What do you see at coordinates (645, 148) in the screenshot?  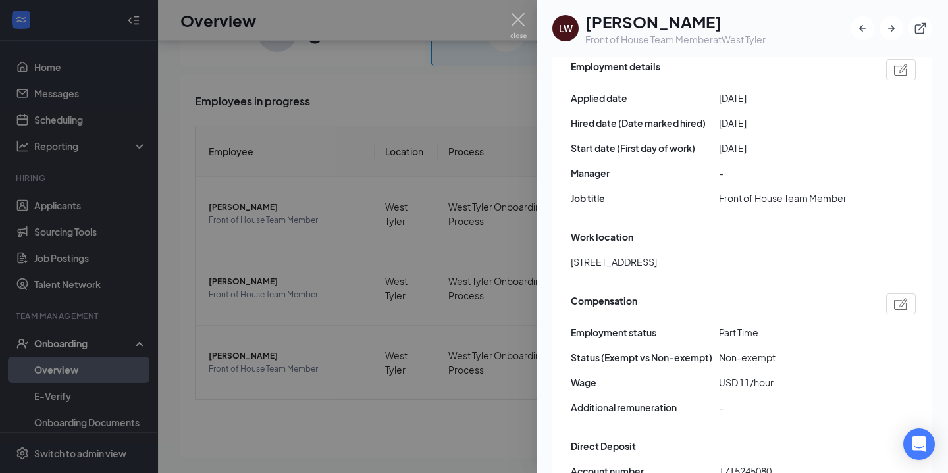 I see `span: Start date (First day of work)` at bounding box center [645, 148].